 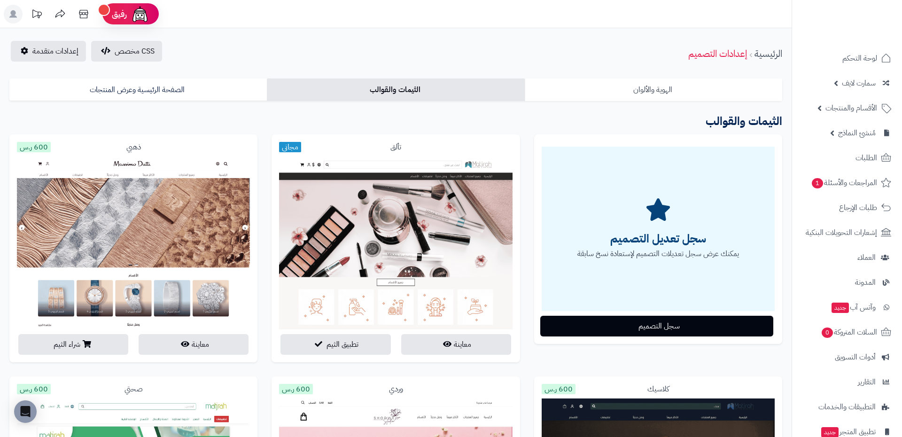 What do you see at coordinates (847, 382) in the screenshot?
I see `a: التقارير` at bounding box center [847, 382].